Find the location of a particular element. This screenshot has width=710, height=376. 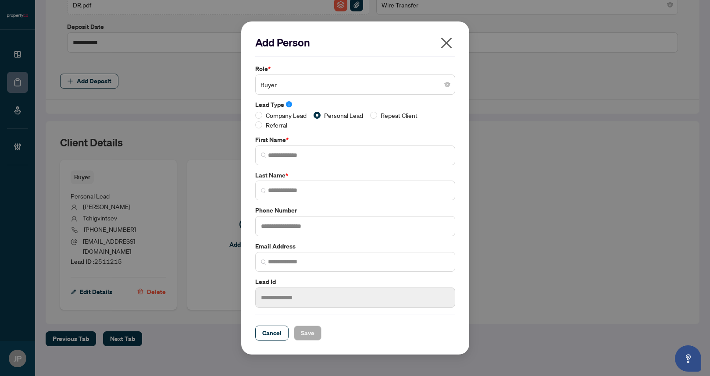

label: Email Address is located at coordinates (355, 246).